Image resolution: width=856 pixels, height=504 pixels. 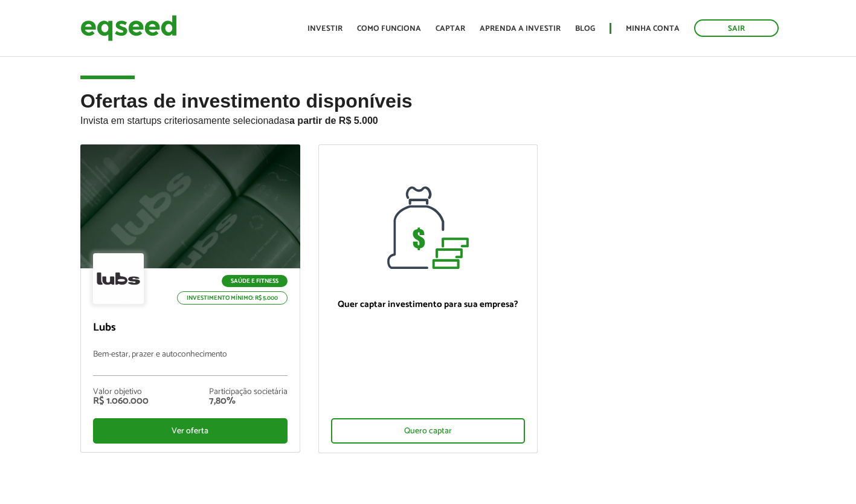 I want to click on p: Bem-estar, prazer e autoconhecimento, so click(x=190, y=362).